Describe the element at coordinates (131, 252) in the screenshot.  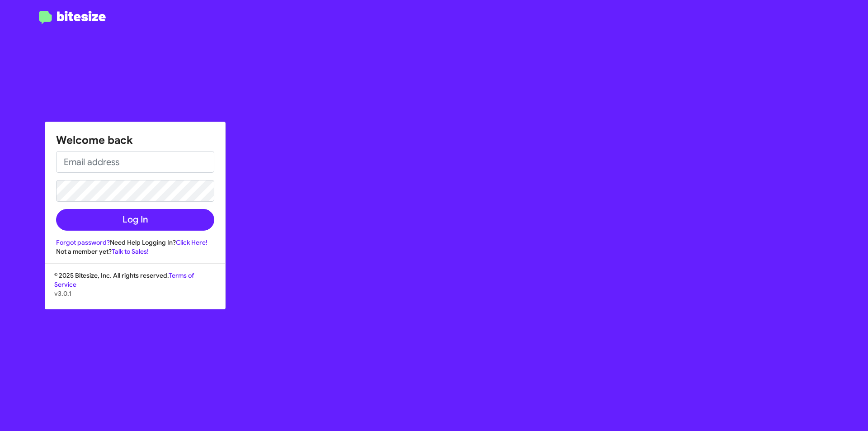
I see `a: Talk to Sales!` at that location.